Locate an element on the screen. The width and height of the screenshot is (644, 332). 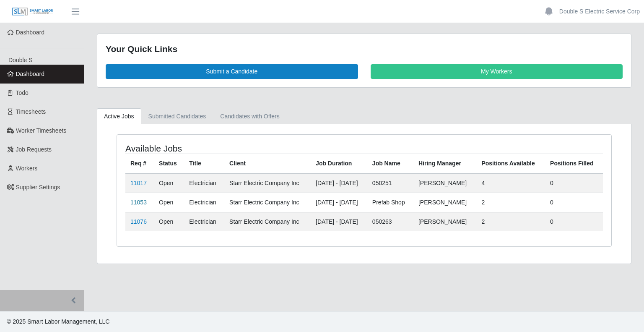
span: Todo is located at coordinates (22, 93).